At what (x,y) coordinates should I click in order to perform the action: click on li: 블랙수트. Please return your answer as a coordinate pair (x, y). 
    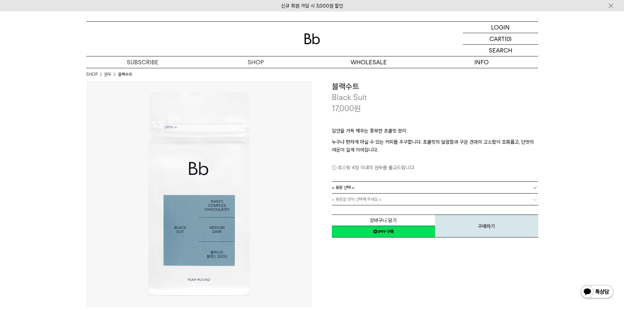
    Looking at the image, I should click on (125, 74).